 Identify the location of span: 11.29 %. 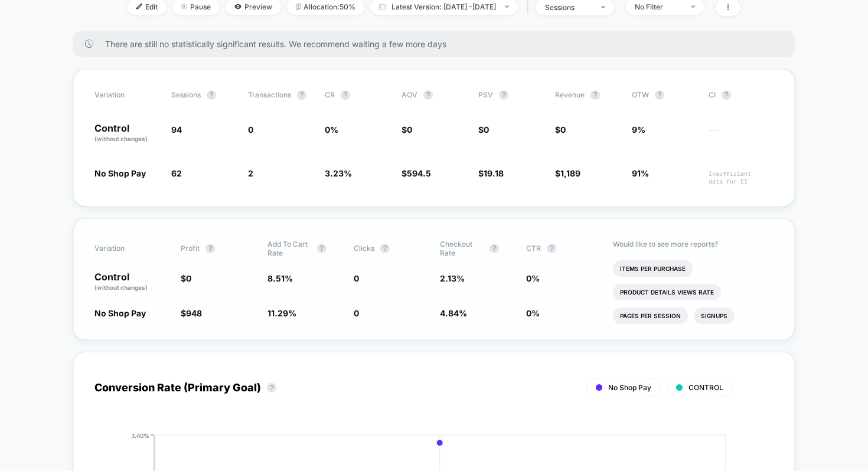
(282, 313).